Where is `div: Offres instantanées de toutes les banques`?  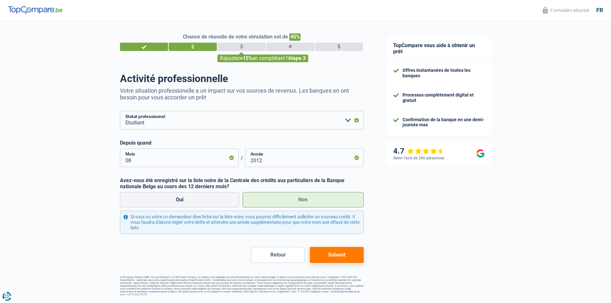
div: Offres instantanées de toutes les banques is located at coordinates (443, 73).